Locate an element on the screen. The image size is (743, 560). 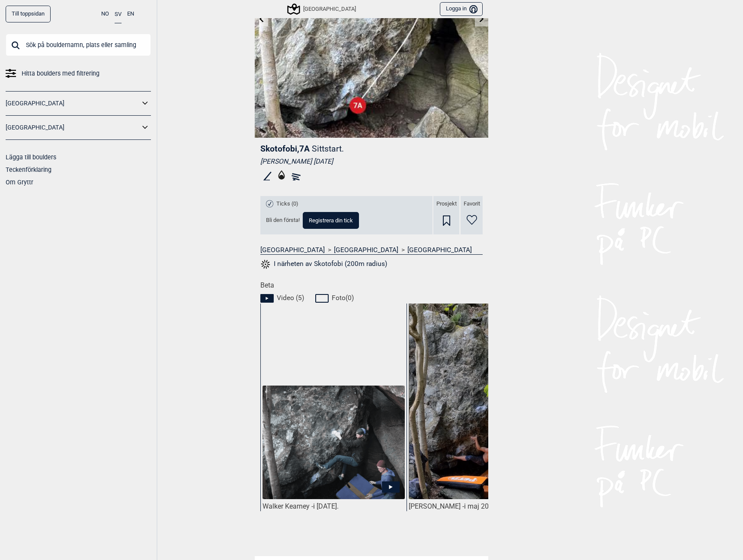
div: Prosjekt is located at coordinates (446, 215).